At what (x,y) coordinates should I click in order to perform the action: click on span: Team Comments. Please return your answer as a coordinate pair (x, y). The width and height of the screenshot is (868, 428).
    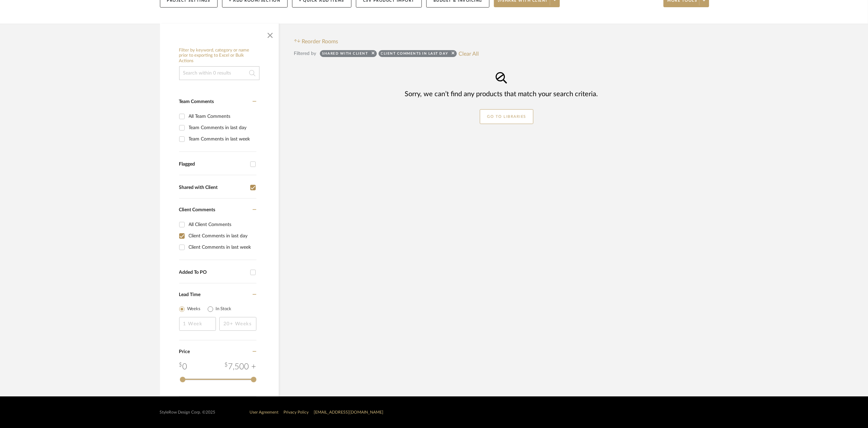
    Looking at the image, I should click on (197, 102).